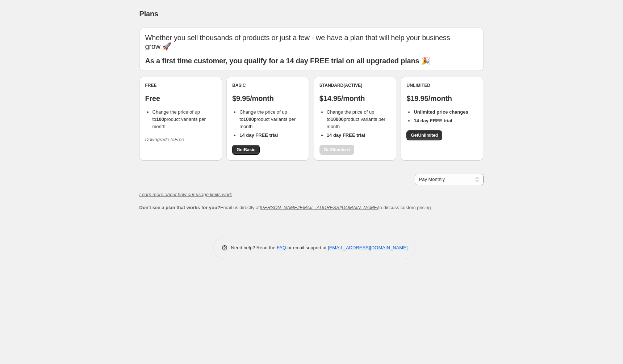  What do you see at coordinates (355, 98) in the screenshot?
I see `p: $14.95/month` at bounding box center [355, 98].